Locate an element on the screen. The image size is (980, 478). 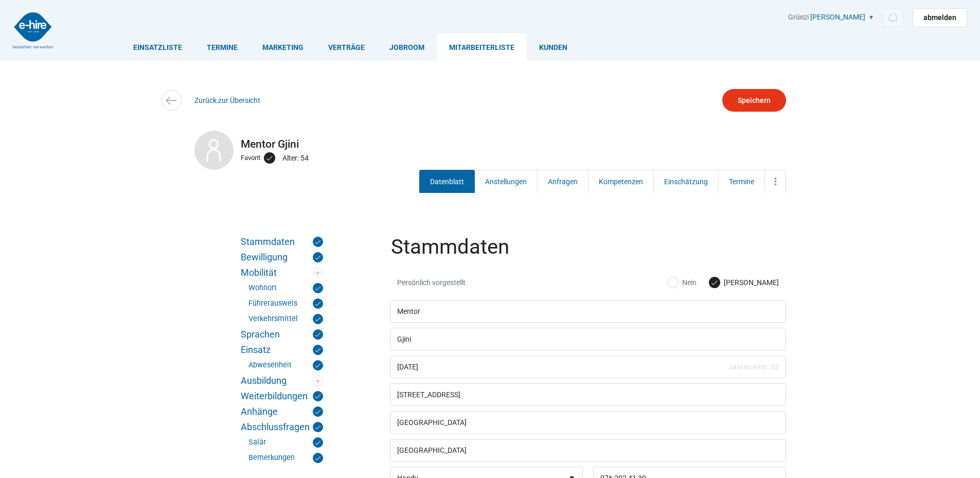
a: Zurück zur Übersicht is located at coordinates (227, 101).